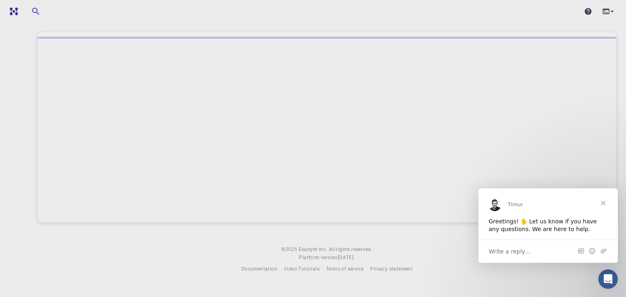  What do you see at coordinates (391, 269) in the screenshot?
I see `a: Privacy statement` at bounding box center [391, 269].